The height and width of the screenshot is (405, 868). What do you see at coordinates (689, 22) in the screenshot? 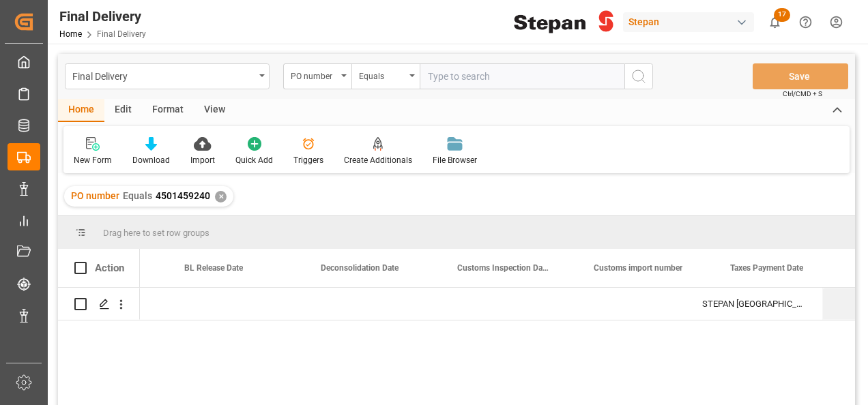
I see `div: Stepan` at bounding box center [689, 22].